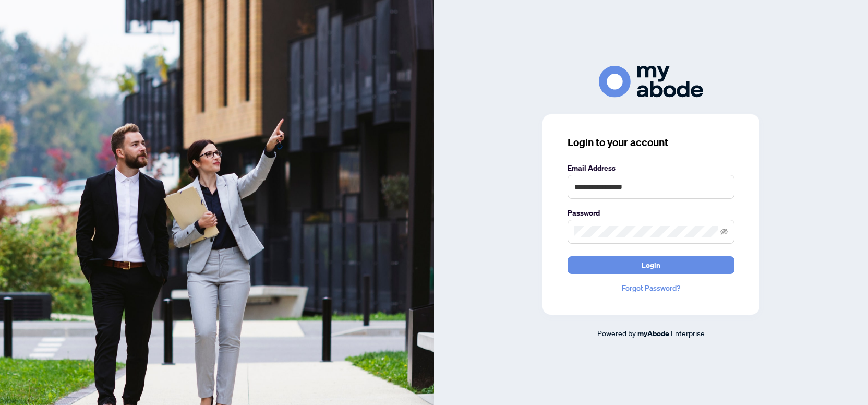 The height and width of the screenshot is (405, 868). What do you see at coordinates (688, 333) in the screenshot?
I see `span: Enterprise` at bounding box center [688, 333].